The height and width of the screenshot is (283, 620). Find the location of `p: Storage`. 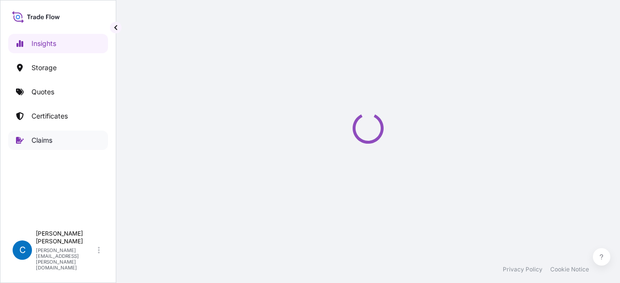

p: Storage is located at coordinates (44, 68).